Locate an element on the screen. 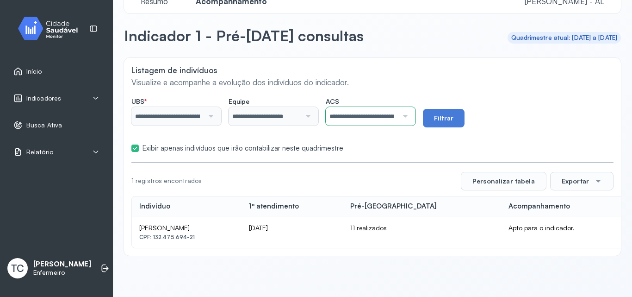 The image size is (632, 297). span: UBS is located at coordinates (139, 101).